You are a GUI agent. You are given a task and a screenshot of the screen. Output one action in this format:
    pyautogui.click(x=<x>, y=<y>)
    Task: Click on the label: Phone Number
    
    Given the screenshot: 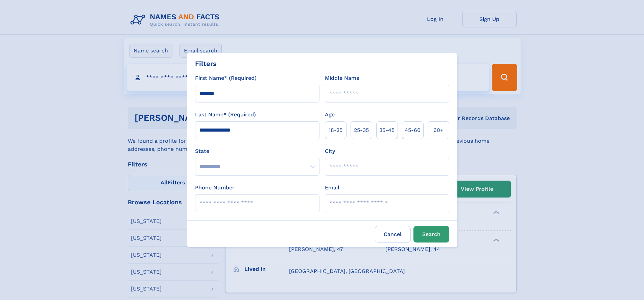 What is the action you would take?
    pyautogui.click(x=215, y=188)
    